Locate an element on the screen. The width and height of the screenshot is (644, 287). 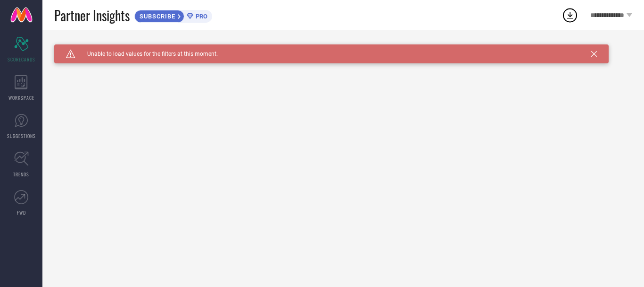
span: WORKSPACE is located at coordinates (21, 97).